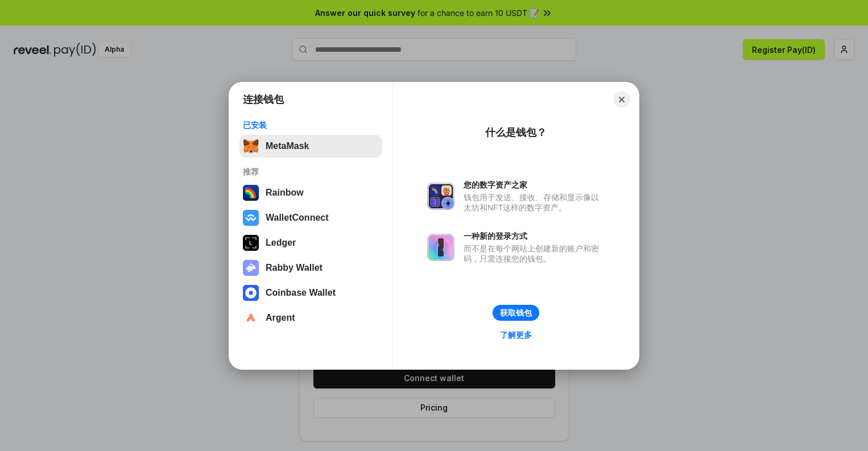  What do you see at coordinates (310, 318) in the screenshot?
I see `button: Argent` at bounding box center [310, 318].